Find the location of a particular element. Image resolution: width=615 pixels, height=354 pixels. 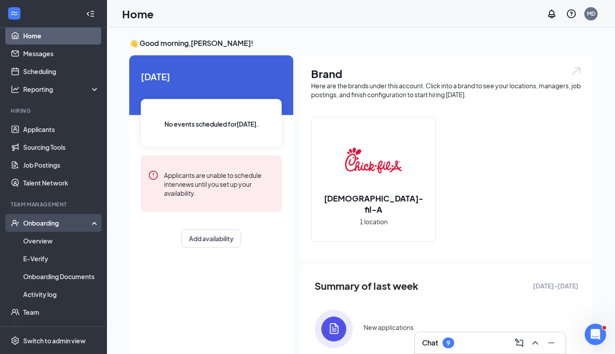

svg: ChevronUp is located at coordinates (535, 343).